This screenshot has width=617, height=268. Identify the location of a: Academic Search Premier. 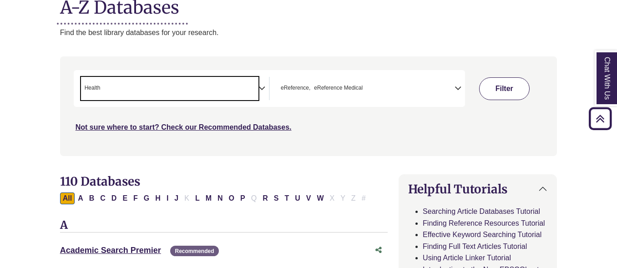
(111, 250).